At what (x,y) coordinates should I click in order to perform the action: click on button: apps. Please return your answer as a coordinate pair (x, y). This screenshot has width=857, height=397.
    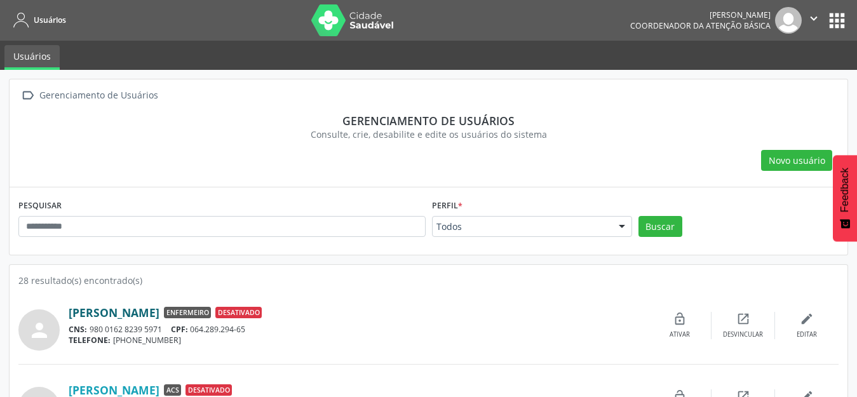
    Looking at the image, I should click on (836, 20).